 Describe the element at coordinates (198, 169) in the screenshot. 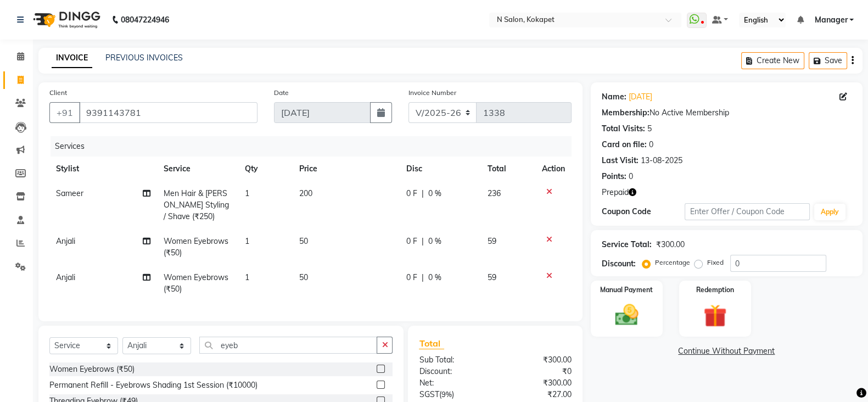

I see `th: Service` at that location.